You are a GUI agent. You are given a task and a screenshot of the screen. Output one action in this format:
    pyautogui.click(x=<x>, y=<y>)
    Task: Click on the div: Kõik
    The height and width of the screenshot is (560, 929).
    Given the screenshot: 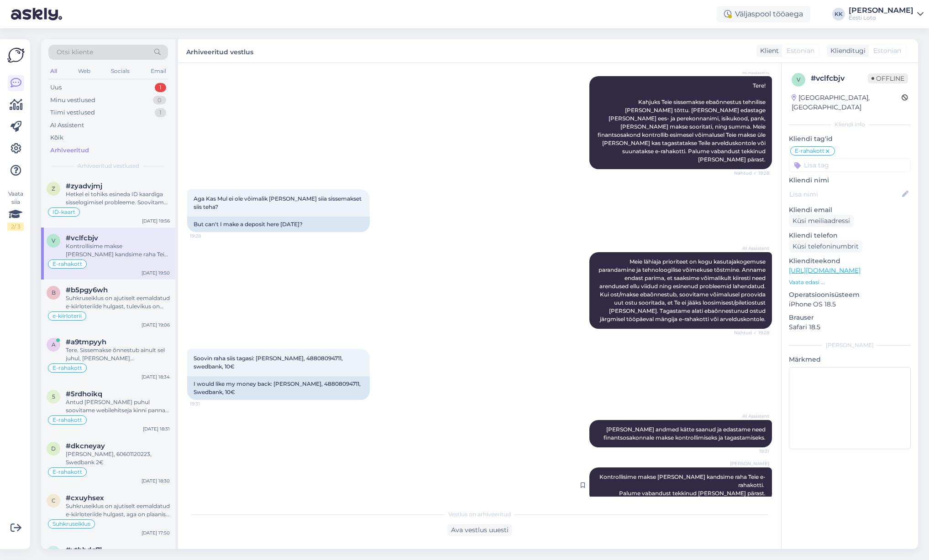 What is the action you would take?
    pyautogui.click(x=56, y=137)
    